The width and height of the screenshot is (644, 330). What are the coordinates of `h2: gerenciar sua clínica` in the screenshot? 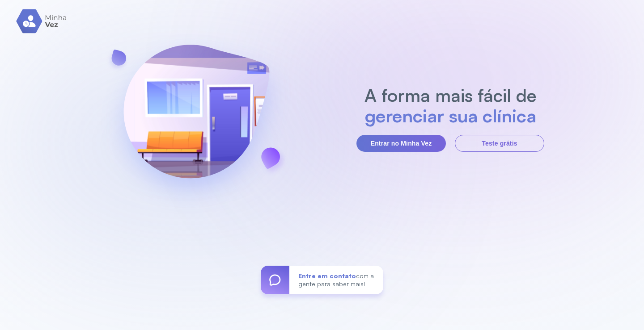 It's located at (451, 115).